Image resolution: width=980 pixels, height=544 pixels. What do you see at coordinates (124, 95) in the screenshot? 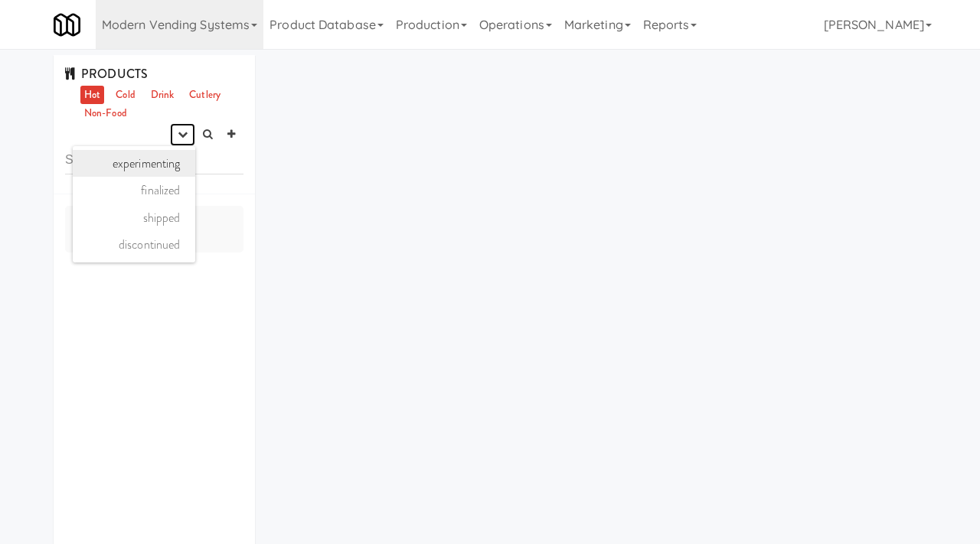
I see `a: Cold` at bounding box center [124, 95].